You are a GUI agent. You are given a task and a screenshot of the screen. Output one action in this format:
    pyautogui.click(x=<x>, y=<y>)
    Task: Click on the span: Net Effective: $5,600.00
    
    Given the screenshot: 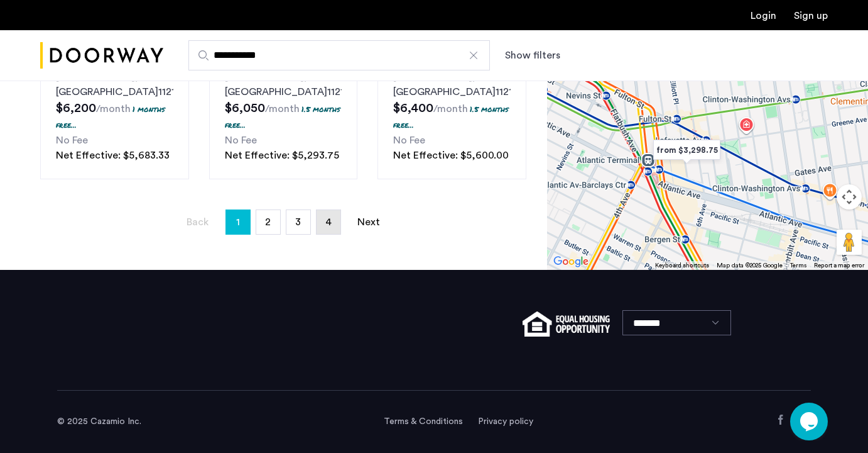 What is the action you would take?
    pyautogui.click(x=451, y=155)
    